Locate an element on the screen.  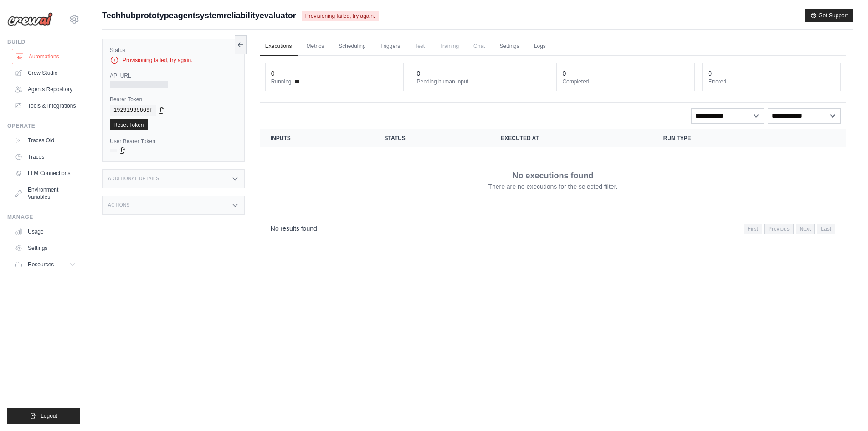
th: Status is located at coordinates (432, 139).